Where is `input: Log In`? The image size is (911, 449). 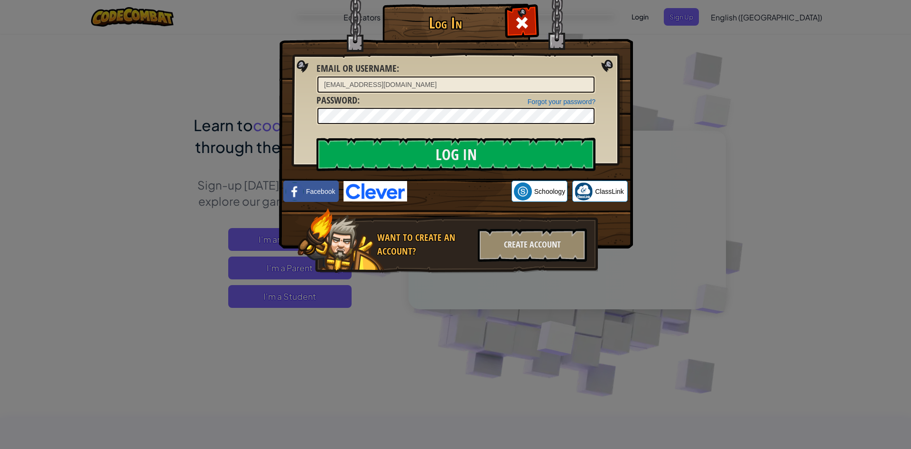 input: Log In is located at coordinates (456, 154).